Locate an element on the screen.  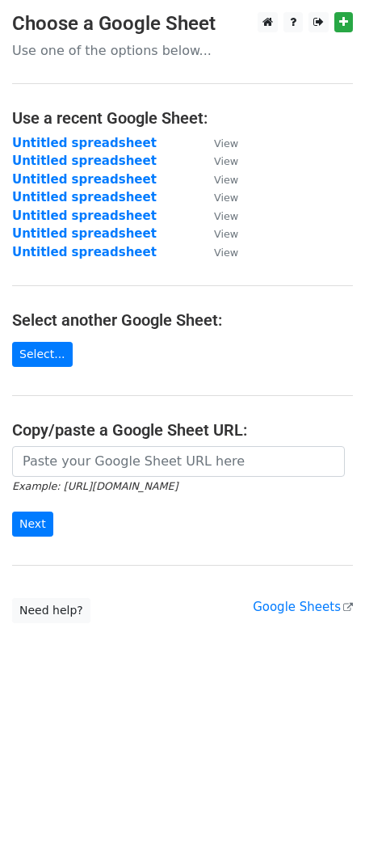
h3: Choose a Google Sheet is located at coordinates (182, 23).